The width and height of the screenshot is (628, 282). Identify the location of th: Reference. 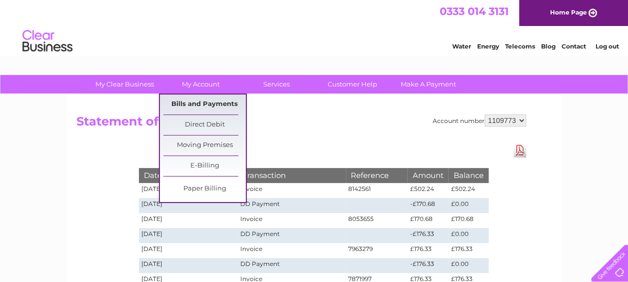
(377, 175).